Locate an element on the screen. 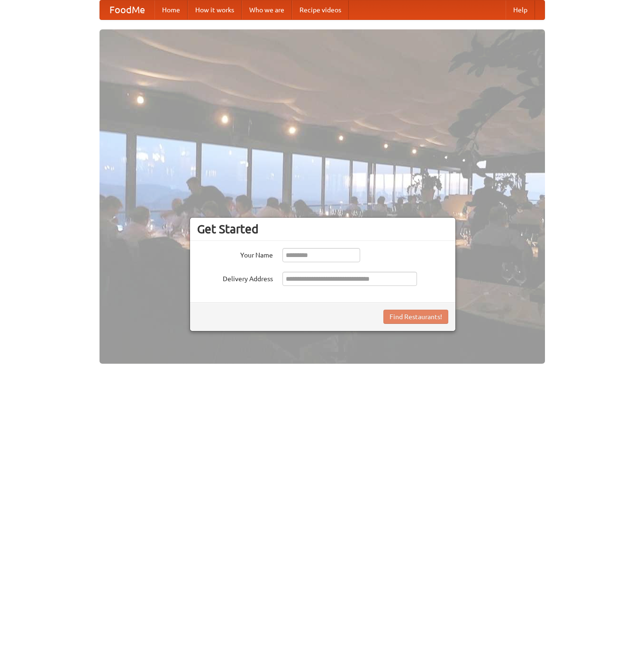  a: How it works is located at coordinates (215, 10).